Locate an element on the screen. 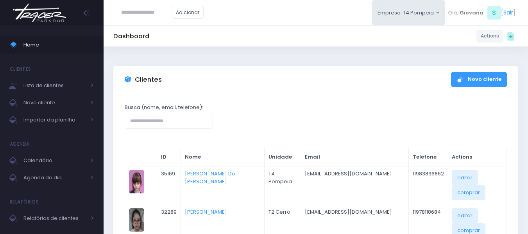  label: Busca (nome, email, telefone): is located at coordinates (164, 107).